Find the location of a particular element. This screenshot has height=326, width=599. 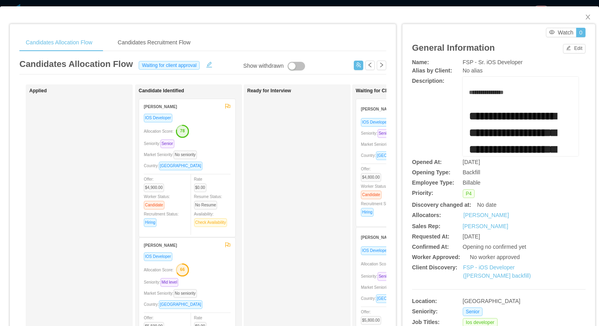

span: No date is located at coordinates (486, 205).